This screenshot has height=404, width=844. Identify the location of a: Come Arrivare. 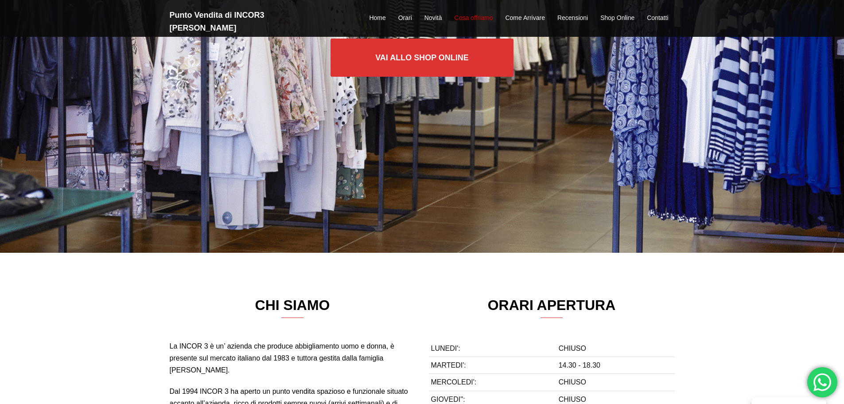
(525, 18).